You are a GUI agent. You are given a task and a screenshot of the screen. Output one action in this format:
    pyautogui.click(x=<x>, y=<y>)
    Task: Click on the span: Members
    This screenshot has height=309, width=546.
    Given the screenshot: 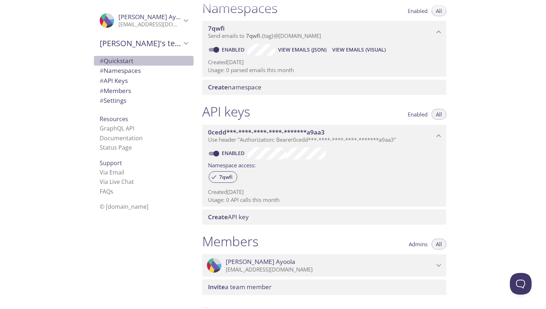 What is the action you would take?
    pyautogui.click(x=115, y=91)
    